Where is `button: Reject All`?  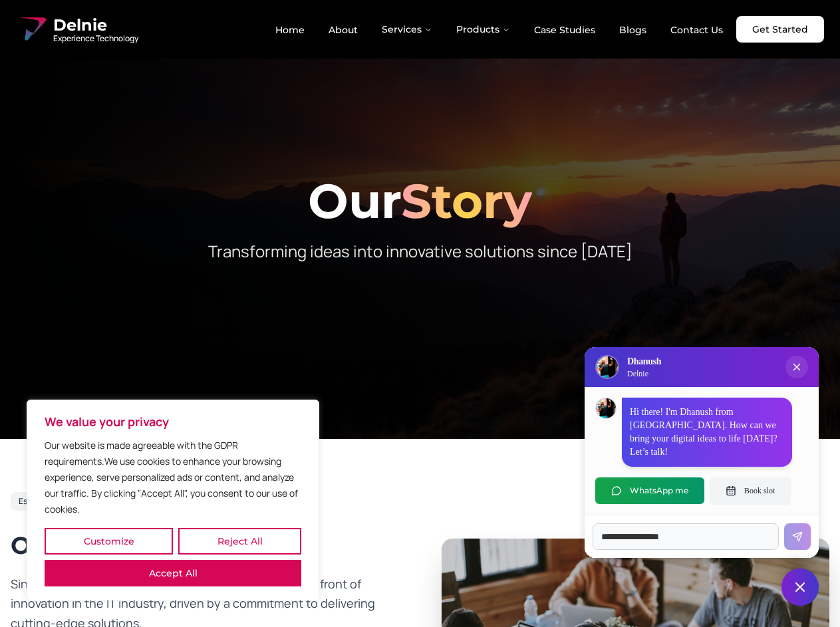 button: Reject All is located at coordinates (239, 541).